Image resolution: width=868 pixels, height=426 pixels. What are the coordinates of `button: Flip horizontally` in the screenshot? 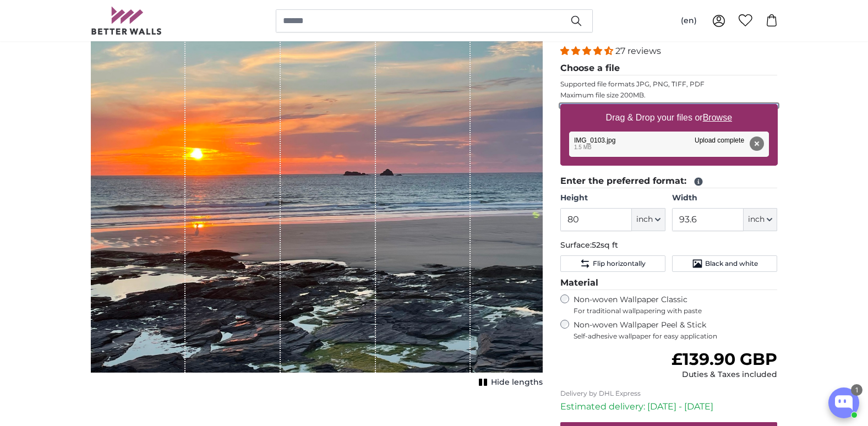 It's located at (613, 264).